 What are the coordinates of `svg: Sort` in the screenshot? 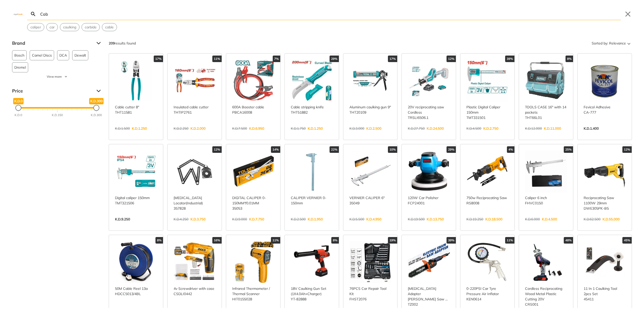 It's located at (629, 43).